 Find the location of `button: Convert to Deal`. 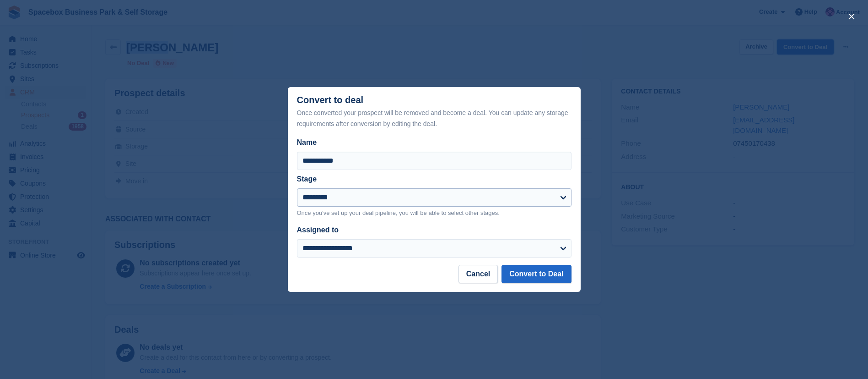

button: Convert to Deal is located at coordinates (537, 274).